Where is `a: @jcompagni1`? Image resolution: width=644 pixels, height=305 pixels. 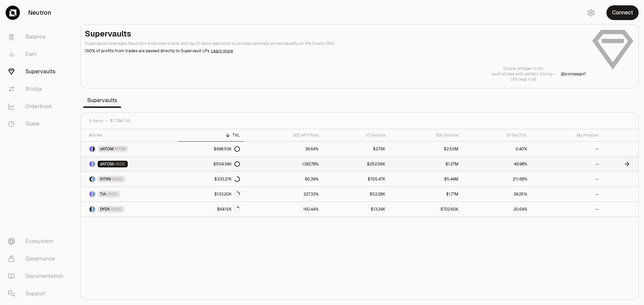 a: @jcompagni1 is located at coordinates (574, 74).